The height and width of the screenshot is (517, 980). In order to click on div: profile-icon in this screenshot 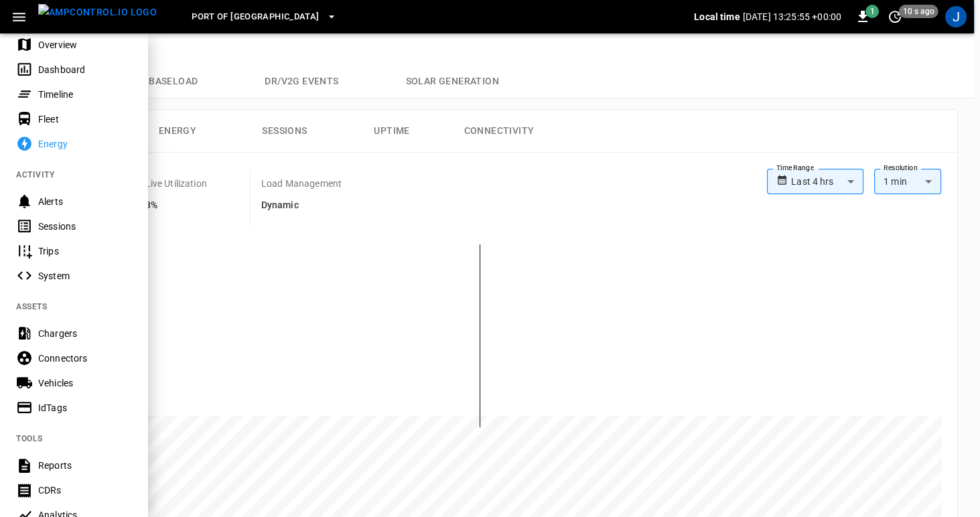, I will do `click(956, 17)`.